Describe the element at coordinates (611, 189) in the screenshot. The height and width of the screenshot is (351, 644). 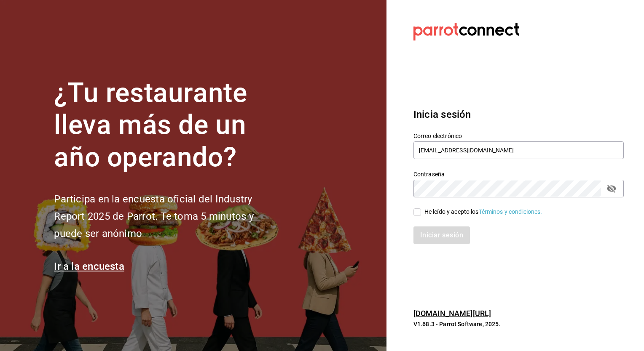
I see `button: passwordField` at that location.